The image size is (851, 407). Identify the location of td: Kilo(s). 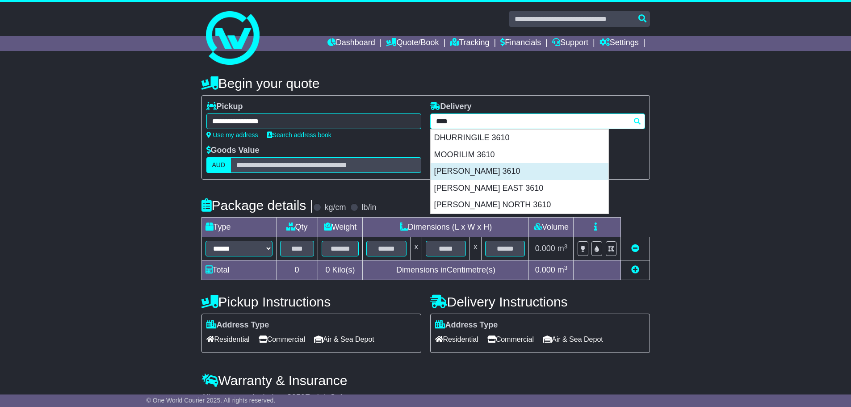
(340, 270).